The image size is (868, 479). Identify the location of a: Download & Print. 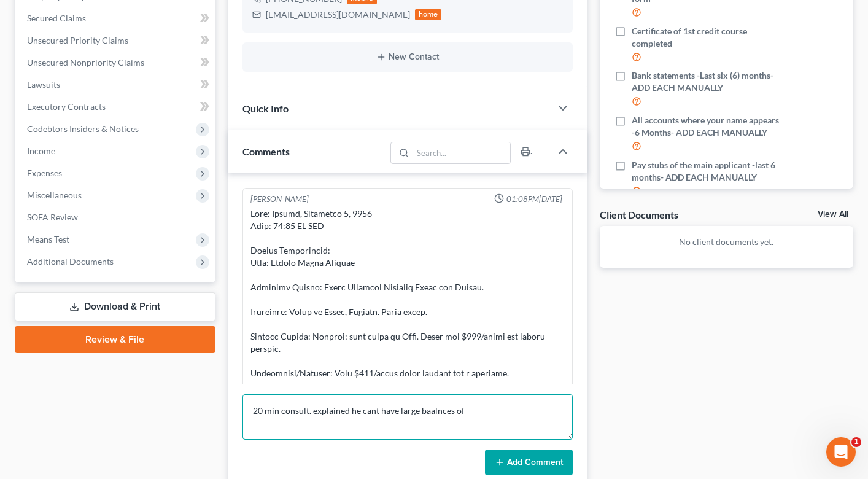
(115, 306).